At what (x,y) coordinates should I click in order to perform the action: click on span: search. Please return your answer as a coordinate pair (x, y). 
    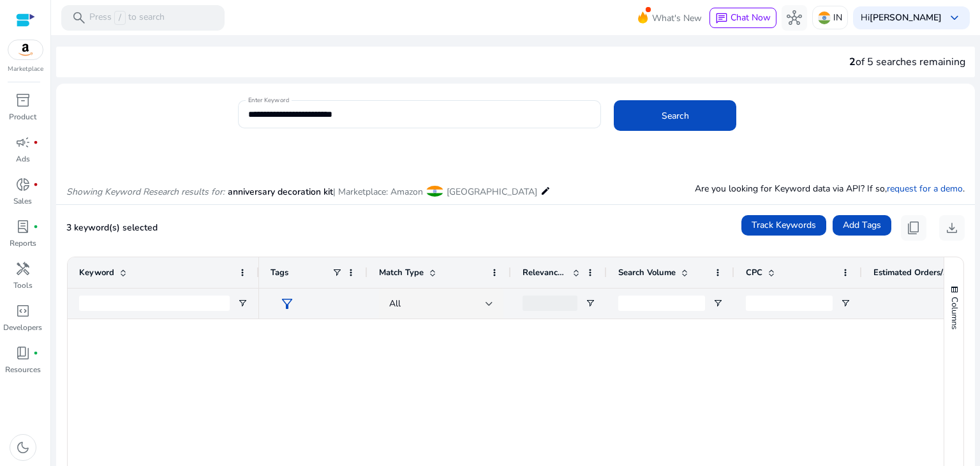
    Looking at the image, I should click on (79, 18).